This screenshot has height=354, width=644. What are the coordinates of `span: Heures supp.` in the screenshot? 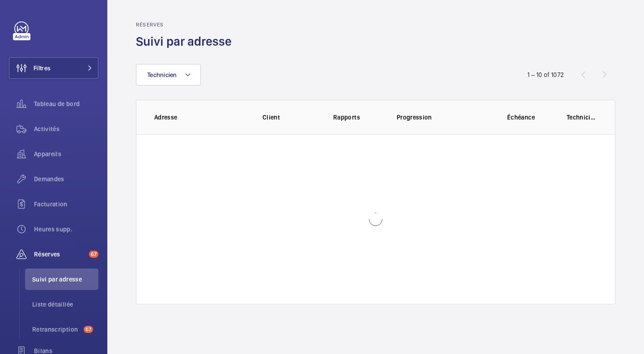 It's located at (66, 229).